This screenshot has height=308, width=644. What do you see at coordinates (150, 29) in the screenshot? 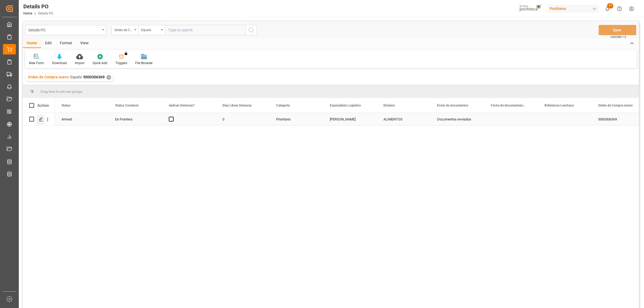
I see `div: Equals` at bounding box center [150, 29].